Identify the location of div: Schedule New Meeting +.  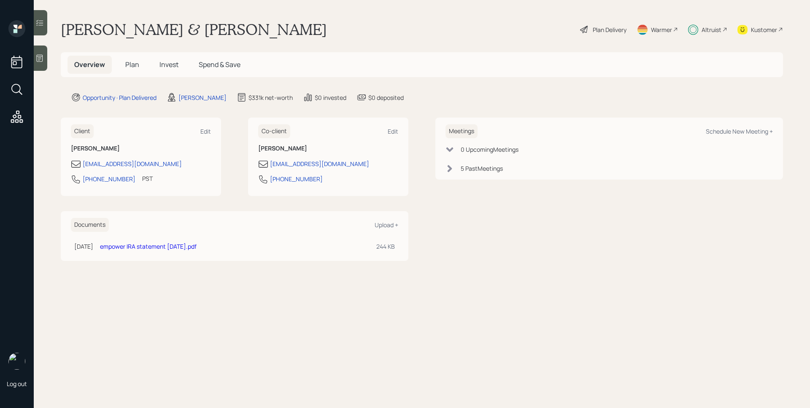
(739, 131).